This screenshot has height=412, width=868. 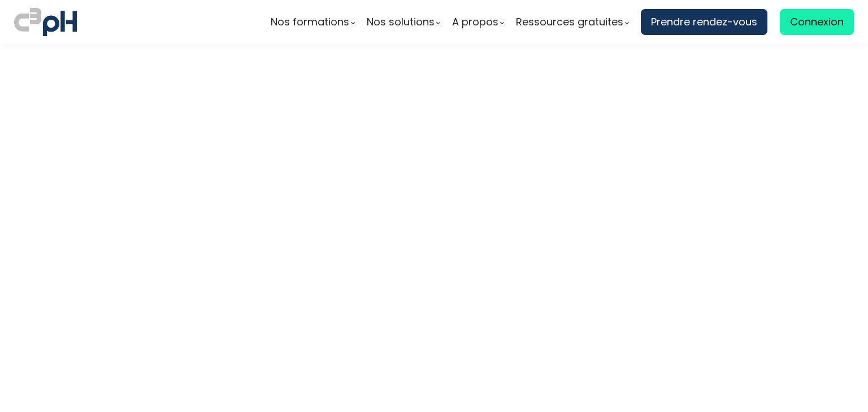 What do you see at coordinates (45, 22) in the screenshot?
I see `img: logo C3PH` at bounding box center [45, 22].